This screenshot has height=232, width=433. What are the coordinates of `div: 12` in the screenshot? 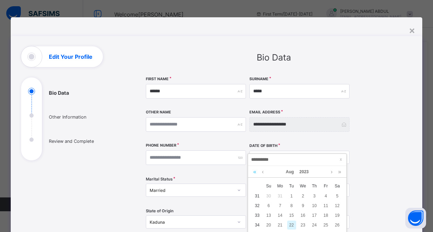 It's located at (337, 206).